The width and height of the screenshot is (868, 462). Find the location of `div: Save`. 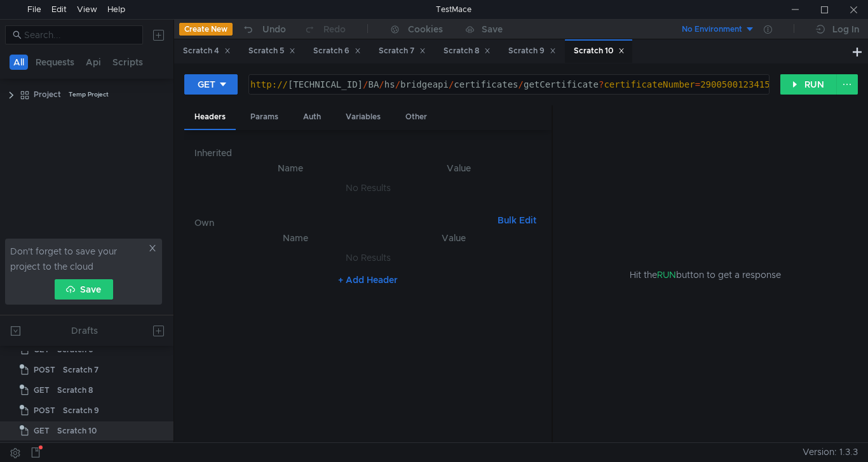

div: Save is located at coordinates (491, 29).